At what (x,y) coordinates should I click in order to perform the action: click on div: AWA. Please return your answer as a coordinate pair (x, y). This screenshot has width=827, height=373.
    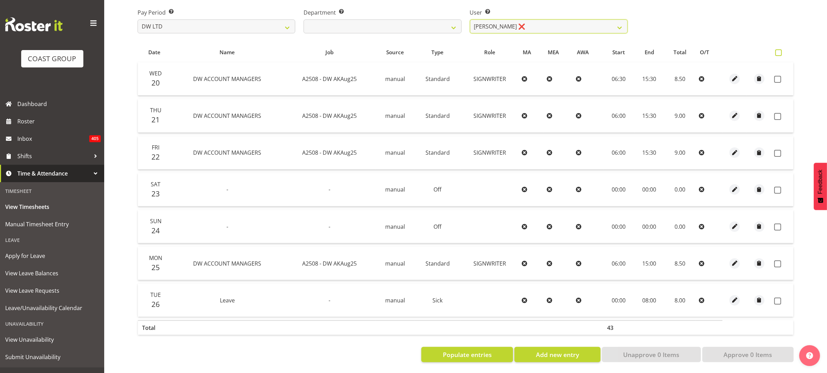
    Looking at the image, I should click on (588, 52).